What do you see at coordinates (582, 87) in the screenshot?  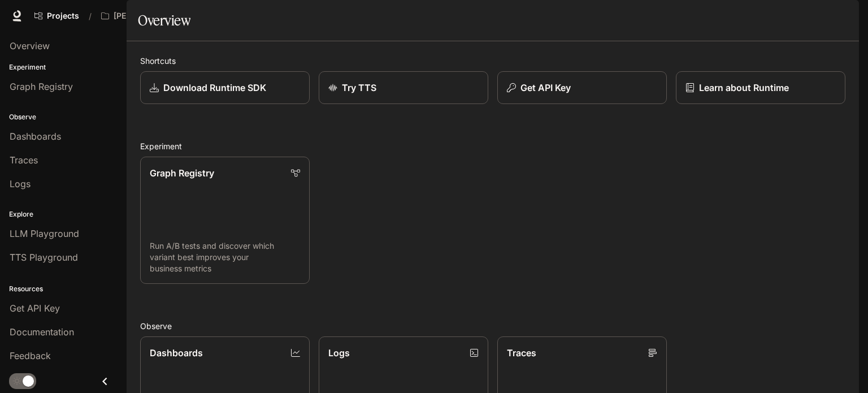 I see `button: Get API Key` at bounding box center [582, 87].